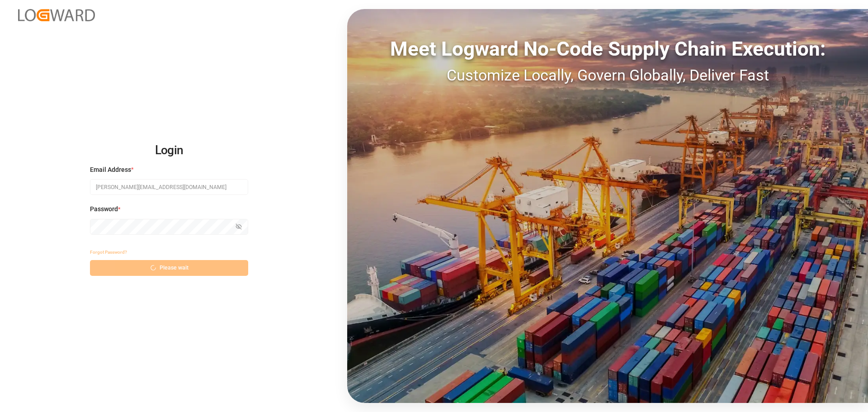 This screenshot has width=868, height=412. What do you see at coordinates (169, 150) in the screenshot?
I see `h2: Login` at bounding box center [169, 150].